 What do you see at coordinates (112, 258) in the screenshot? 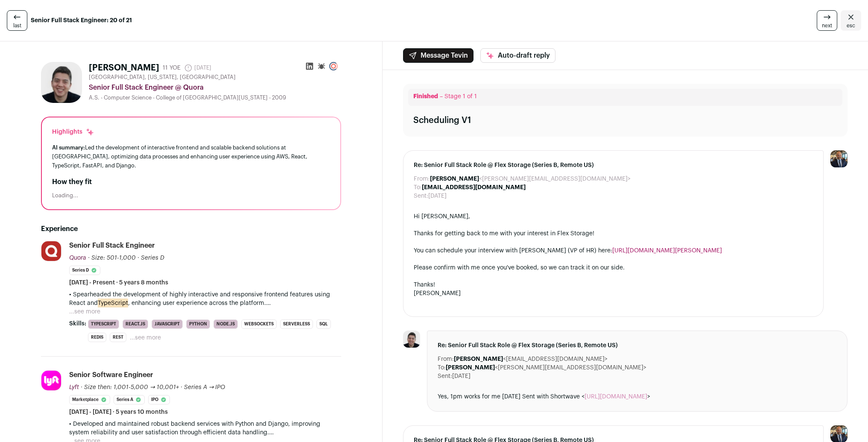
I see `span: · Size: 501-1,000` at bounding box center [112, 258].